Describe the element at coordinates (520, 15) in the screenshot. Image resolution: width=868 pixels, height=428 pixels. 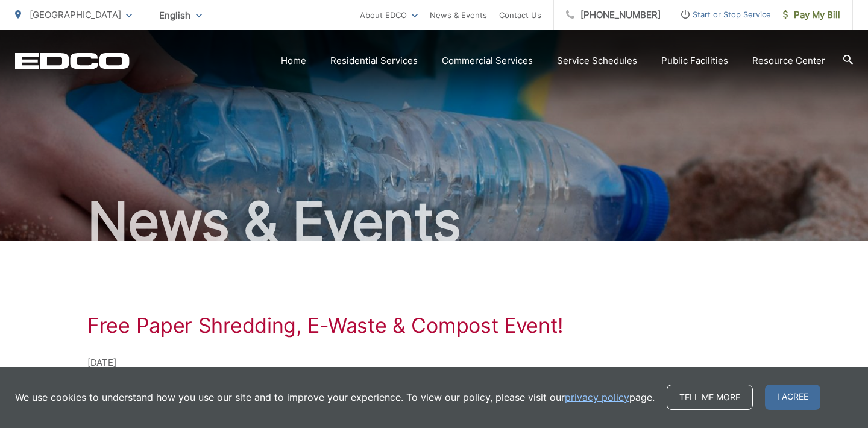
I see `a: Contact Us` at that location.